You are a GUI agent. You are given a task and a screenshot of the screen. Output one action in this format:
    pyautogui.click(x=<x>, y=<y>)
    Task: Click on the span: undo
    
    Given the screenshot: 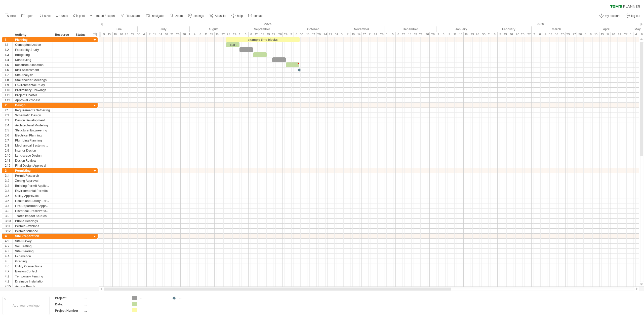 What is the action you would take?
    pyautogui.click(x=65, y=16)
    